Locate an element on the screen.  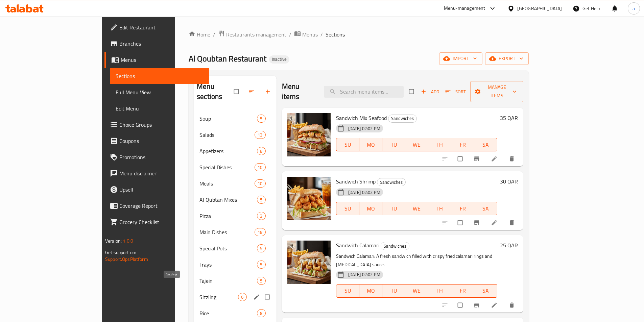
div: Tajein is located at coordinates (228, 281).